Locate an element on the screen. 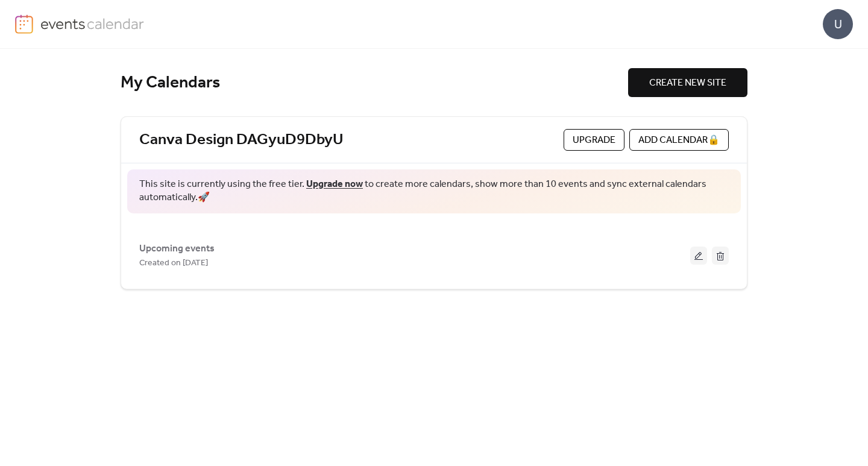  span: This site is currently using the free tier. to create more calendars, show more than 10 events an... is located at coordinates (434, 191).